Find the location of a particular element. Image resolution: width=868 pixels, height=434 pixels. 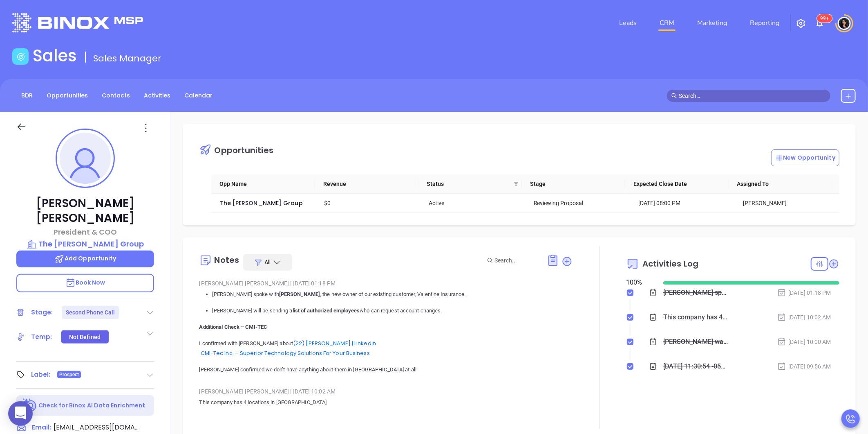

a: Reporting is located at coordinates (765, 23).